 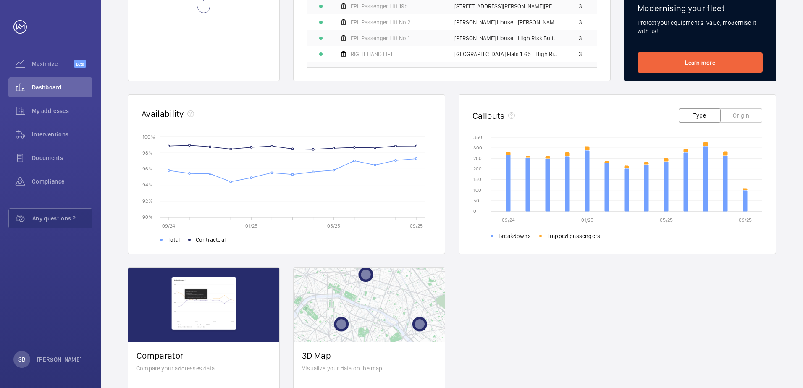 What do you see at coordinates (80, 64) in the screenshot?
I see `span: Beta` at bounding box center [80, 64].